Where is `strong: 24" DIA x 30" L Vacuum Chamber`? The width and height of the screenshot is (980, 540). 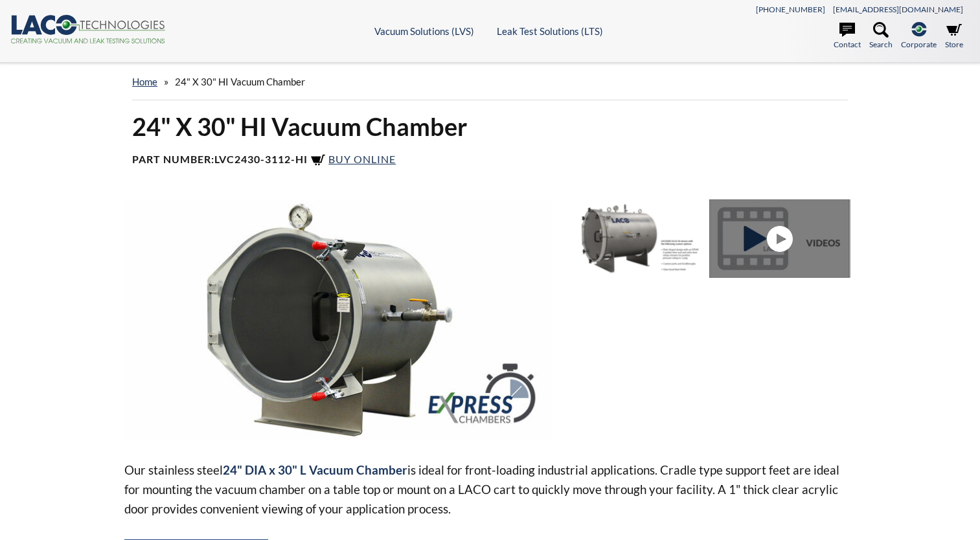 strong: 24" DIA x 30" L Vacuum Chamber is located at coordinates (314, 469).